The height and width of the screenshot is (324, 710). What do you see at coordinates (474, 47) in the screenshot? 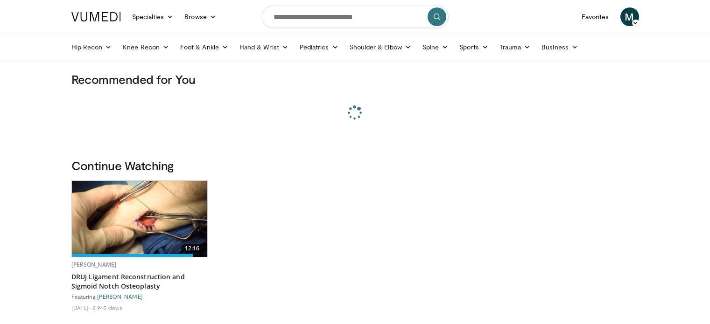
I see `a: Sports` at bounding box center [474, 47].